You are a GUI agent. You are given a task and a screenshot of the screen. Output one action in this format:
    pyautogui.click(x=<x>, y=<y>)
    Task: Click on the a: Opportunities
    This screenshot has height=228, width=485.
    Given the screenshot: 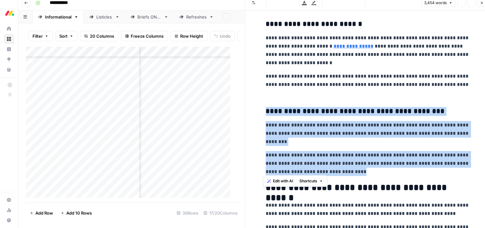 What is the action you would take?
    pyautogui.click(x=9, y=59)
    